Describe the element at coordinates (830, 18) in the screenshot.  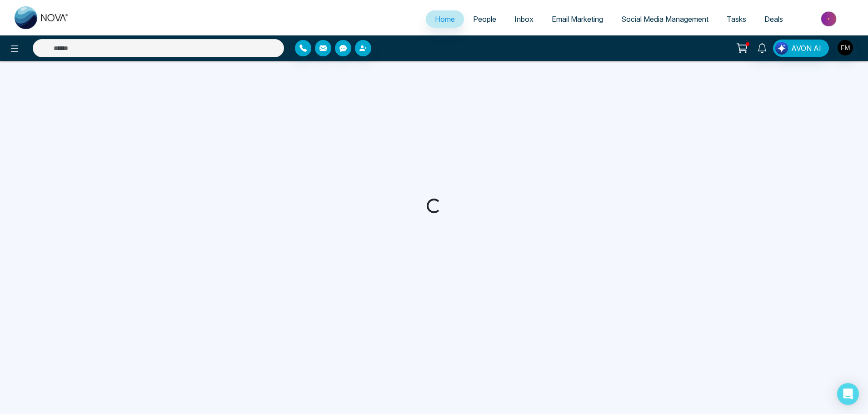
I see `img: Market-place.gif` at that location.